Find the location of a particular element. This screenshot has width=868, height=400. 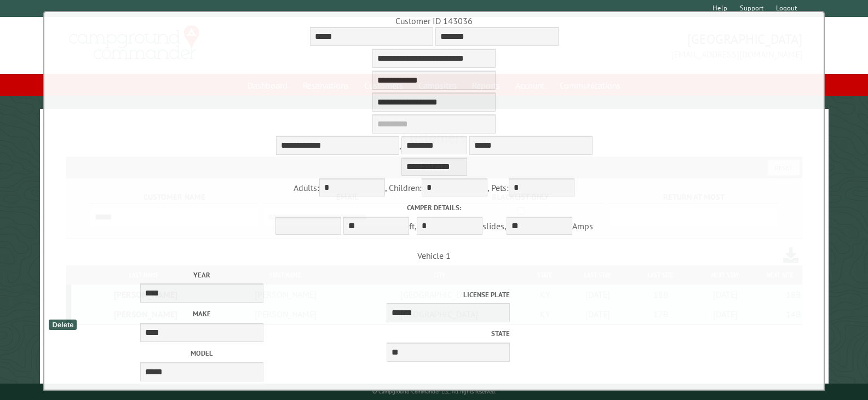

div: ft, slides, Amps is located at coordinates (434, 219).